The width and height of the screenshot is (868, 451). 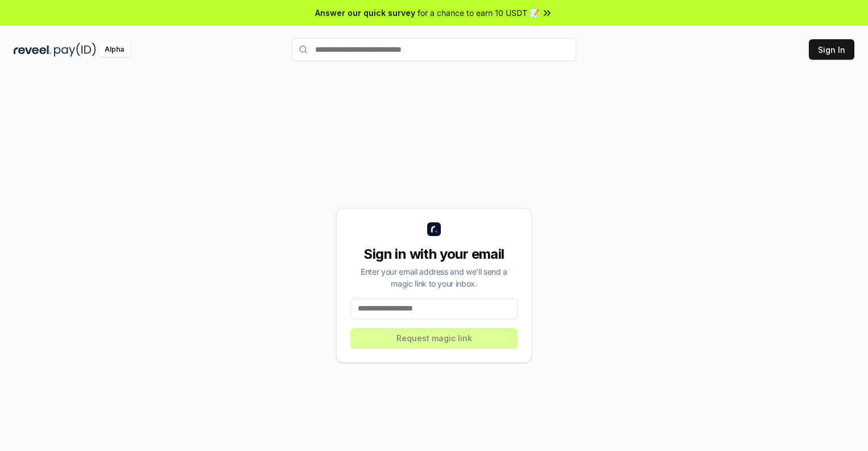 What do you see at coordinates (434, 229) in the screenshot?
I see `img: logo_small` at bounding box center [434, 229].